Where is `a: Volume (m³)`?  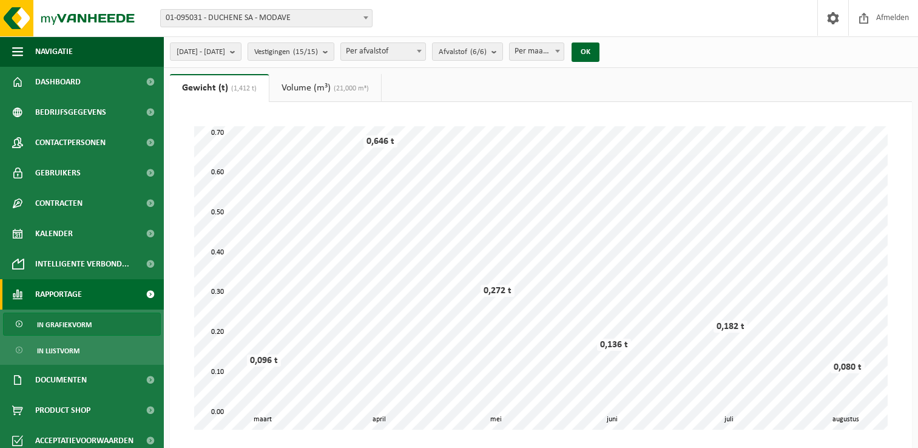 a: Volume (m³) is located at coordinates (325, 88).